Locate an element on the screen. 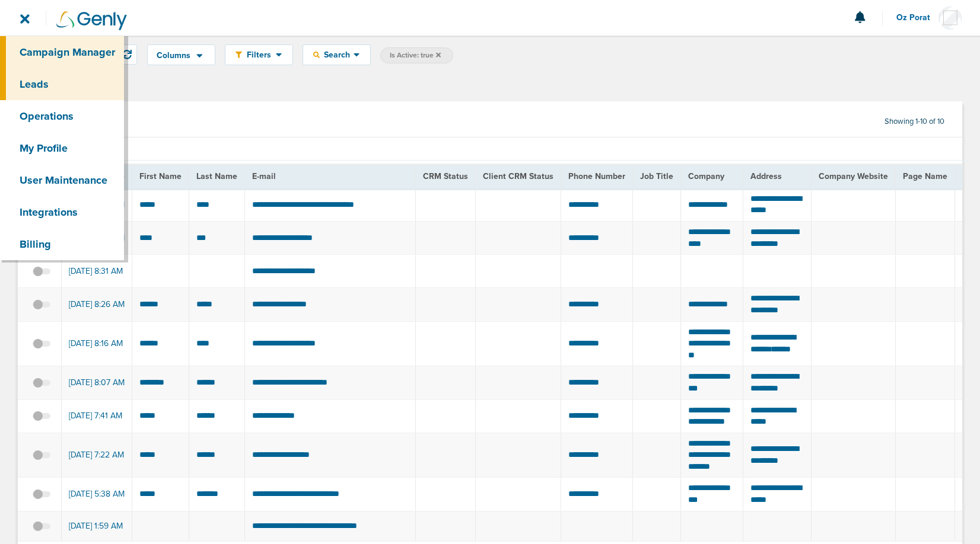 This screenshot has width=980, height=544. span: Columns is located at coordinates (173, 56).